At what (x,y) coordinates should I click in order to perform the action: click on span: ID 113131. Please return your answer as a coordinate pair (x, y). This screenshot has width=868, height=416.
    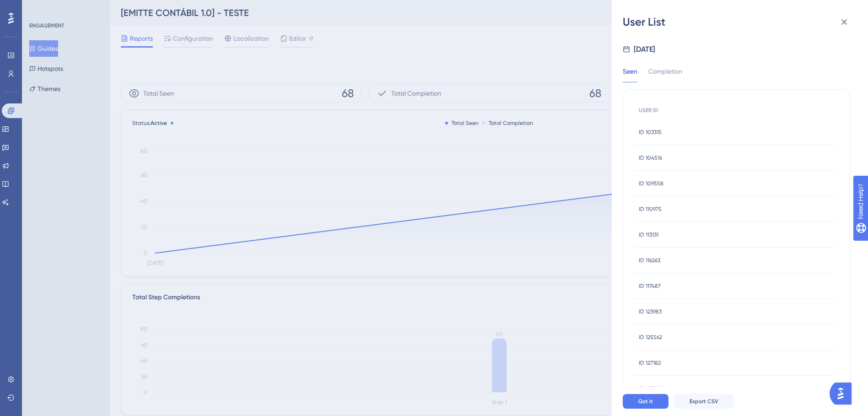
    Looking at the image, I should click on (649, 235).